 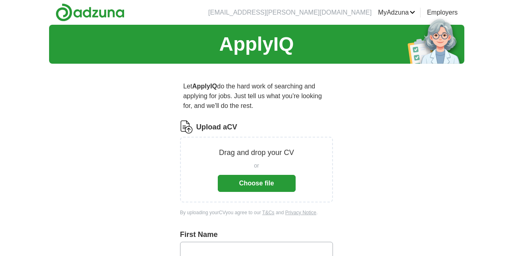 I want to click on button: Choose file, so click(x=257, y=183).